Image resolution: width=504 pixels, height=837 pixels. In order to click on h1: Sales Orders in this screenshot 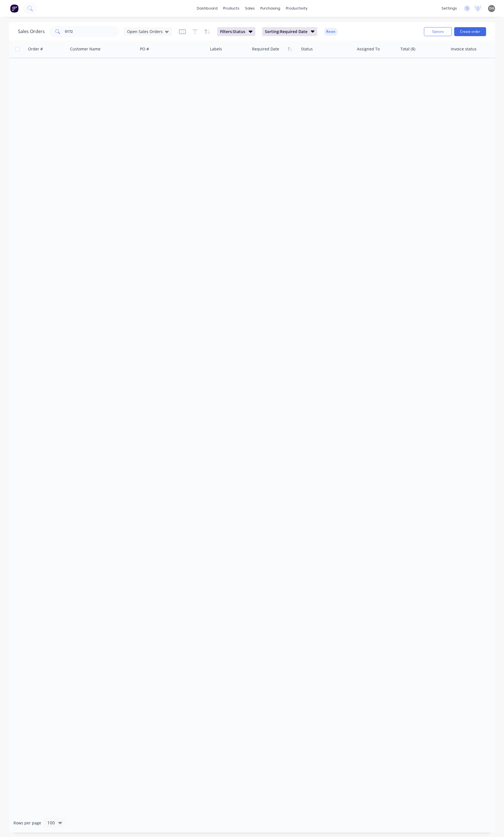, I will do `click(31, 31)`.